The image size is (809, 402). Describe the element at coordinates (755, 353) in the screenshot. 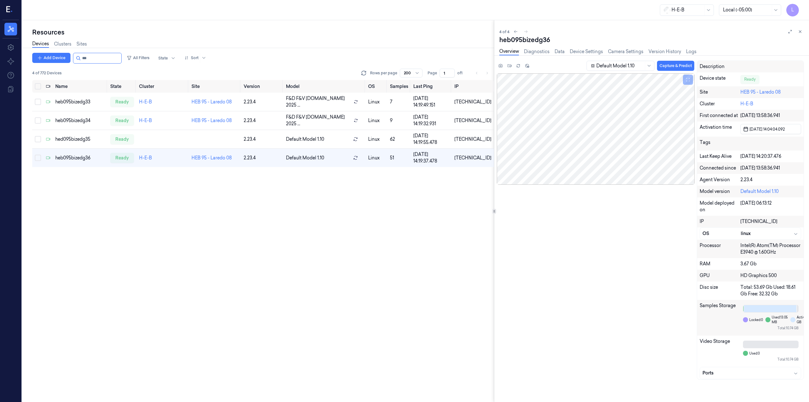

I see `span: Used: 0` at that location.